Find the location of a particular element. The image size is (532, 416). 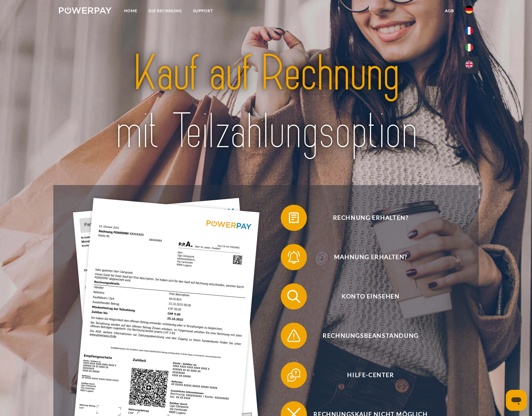

span: Rechnungsbeanstandung is located at coordinates (370, 336).